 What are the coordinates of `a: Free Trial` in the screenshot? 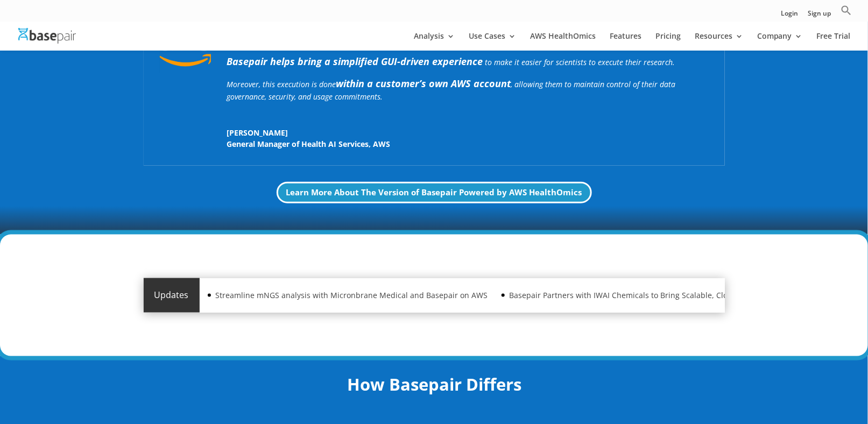 It's located at (833, 41).